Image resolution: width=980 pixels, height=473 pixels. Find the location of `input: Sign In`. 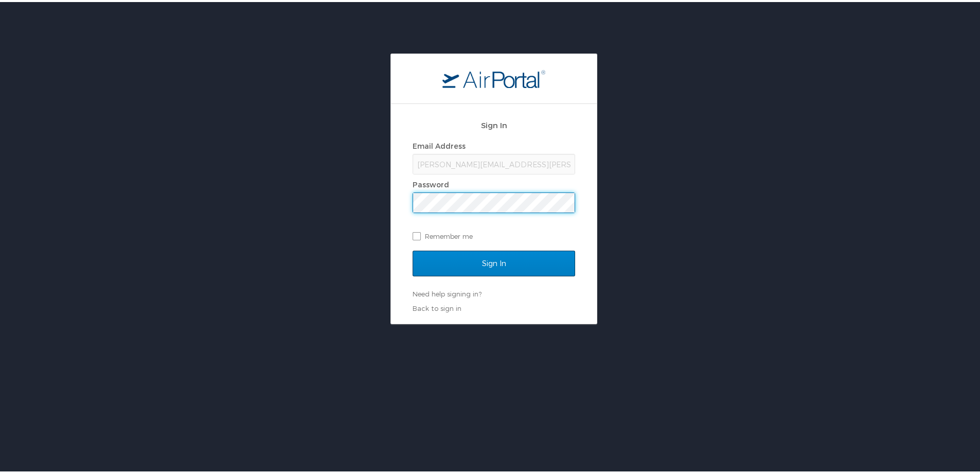

input: Sign In is located at coordinates (494, 261).